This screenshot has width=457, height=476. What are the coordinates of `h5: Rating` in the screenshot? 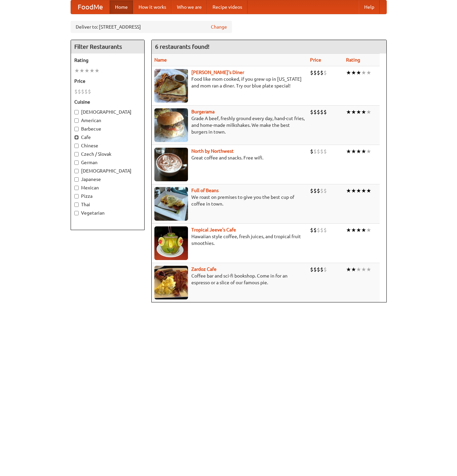 It's located at (108, 60).